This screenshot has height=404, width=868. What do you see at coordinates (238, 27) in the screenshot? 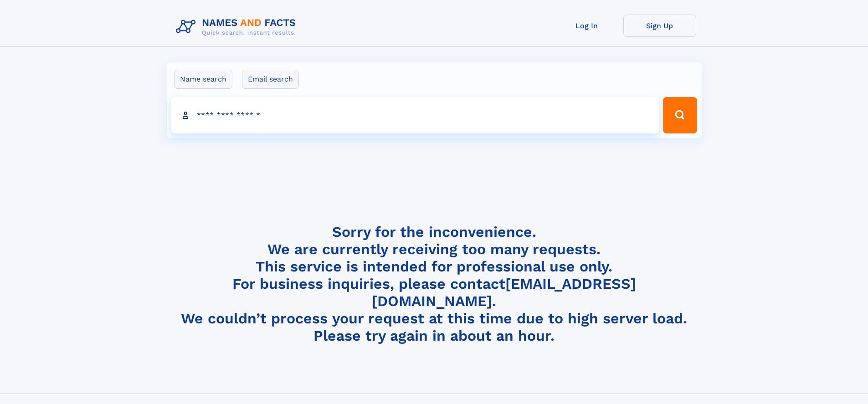
I see `img: Logo Names and Facts` at bounding box center [238, 27].